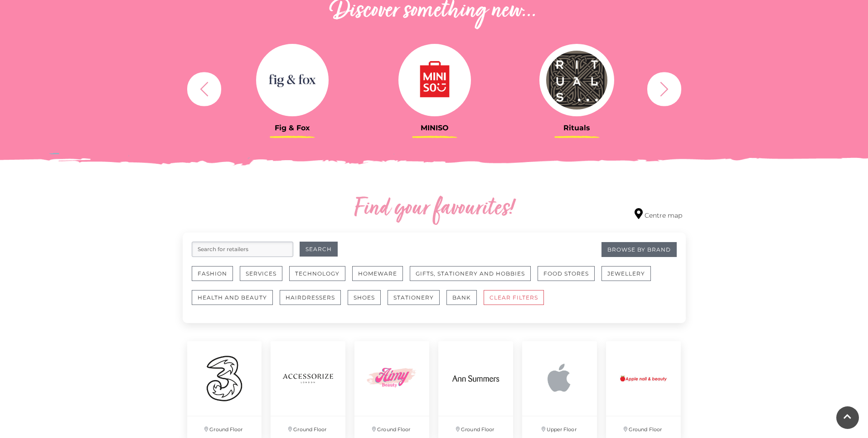 This screenshot has width=868, height=438. What do you see at coordinates (417, 302) in the screenshot?
I see `a: Stationery` at bounding box center [417, 302].